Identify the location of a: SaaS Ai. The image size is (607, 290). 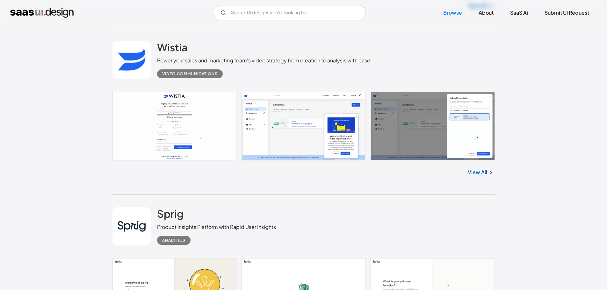
(519, 13).